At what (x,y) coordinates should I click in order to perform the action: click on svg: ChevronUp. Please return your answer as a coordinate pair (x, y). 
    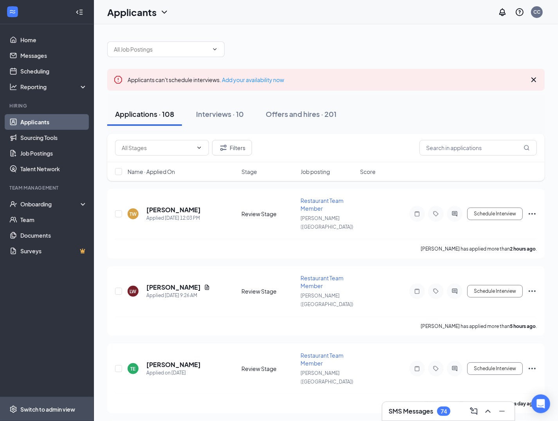
    Looking at the image, I should click on (488, 411).